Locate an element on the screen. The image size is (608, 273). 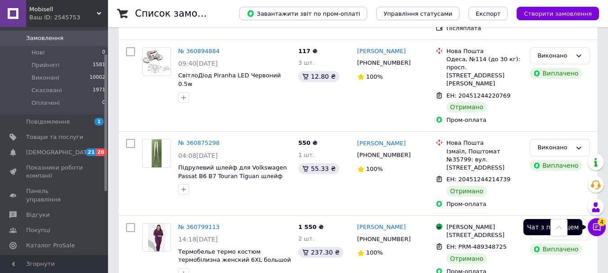
span: Покупці is located at coordinates (38, 231).